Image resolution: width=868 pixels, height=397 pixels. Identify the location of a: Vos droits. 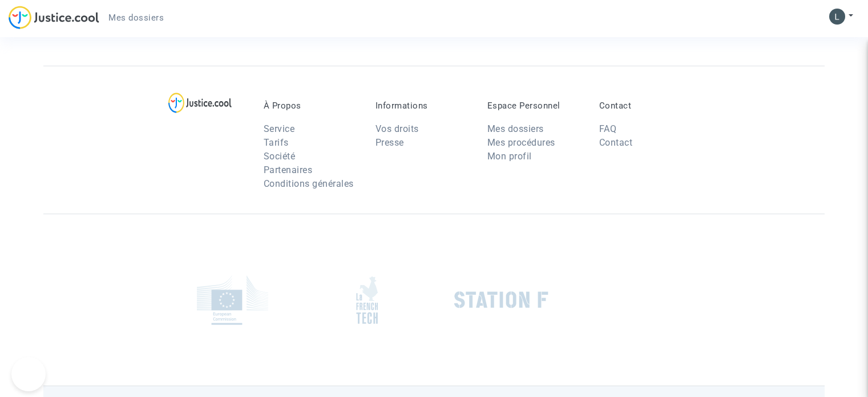
(397, 129).